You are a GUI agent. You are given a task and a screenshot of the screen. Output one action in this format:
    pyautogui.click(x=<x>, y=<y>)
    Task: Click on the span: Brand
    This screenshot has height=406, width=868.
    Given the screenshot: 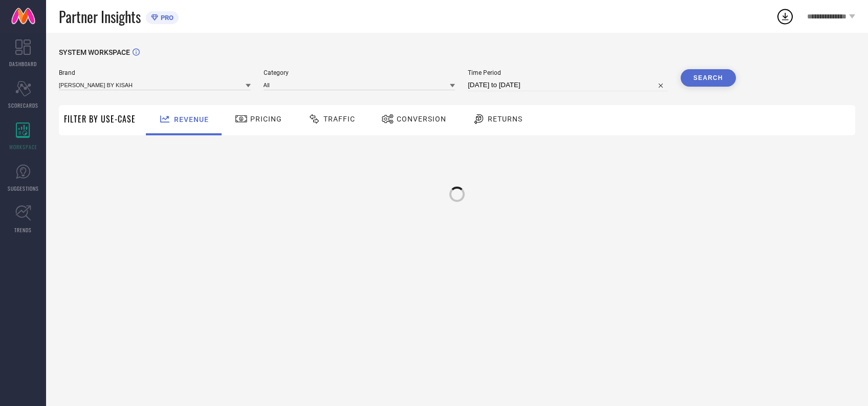 What is the action you would take?
    pyautogui.click(x=155, y=73)
    